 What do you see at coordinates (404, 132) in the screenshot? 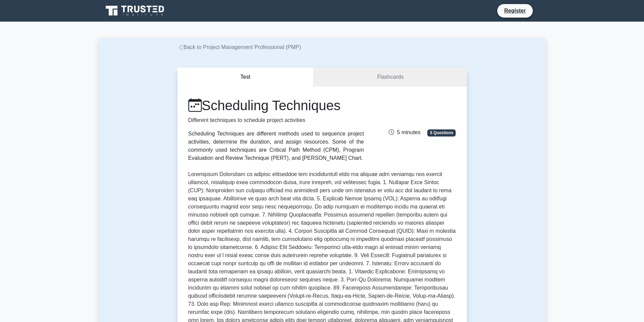
I see `span: 5 minutes` at bounding box center [404, 132].